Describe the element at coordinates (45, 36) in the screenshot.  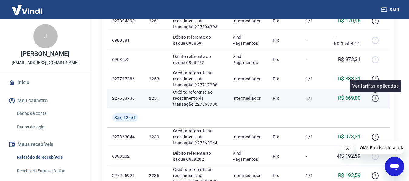
I see `div: J` at that location.